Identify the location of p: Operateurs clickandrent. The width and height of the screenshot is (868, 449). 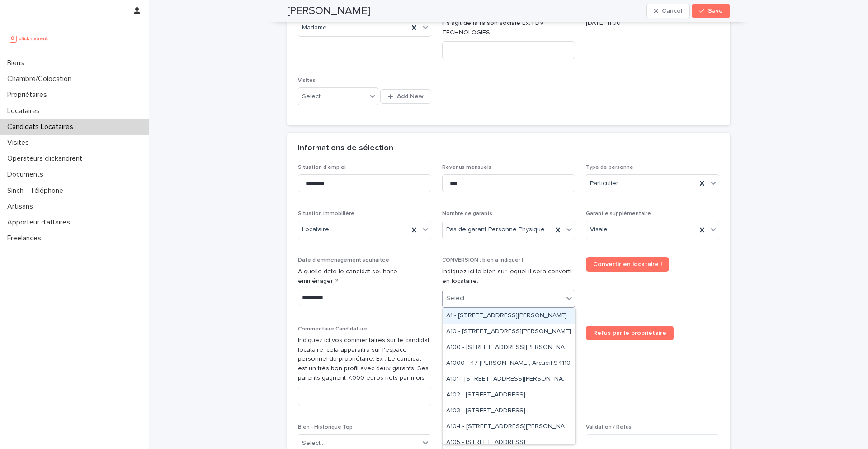
(46, 158).